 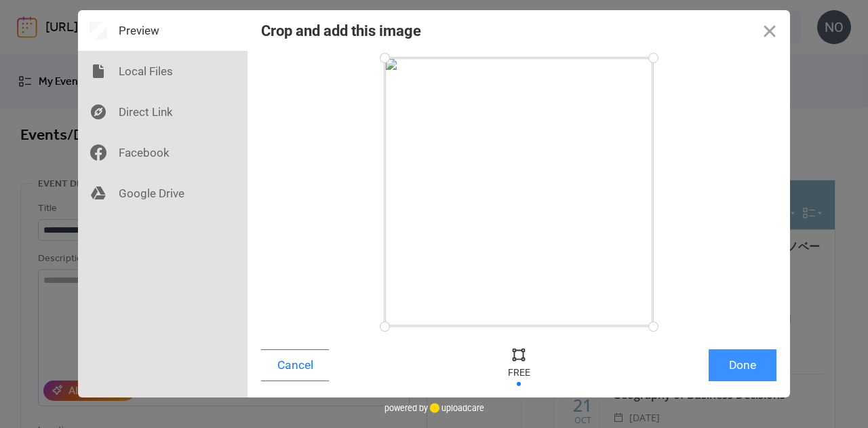 I want to click on button: Cancel, so click(x=295, y=365).